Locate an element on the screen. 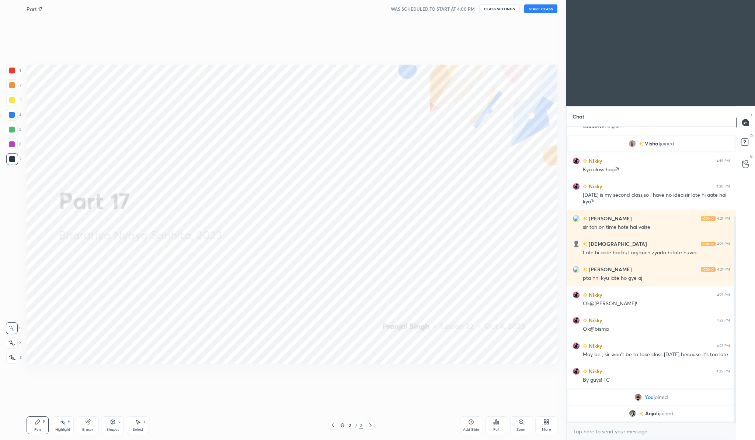  div: Kya class hogi?! is located at coordinates (656, 170).